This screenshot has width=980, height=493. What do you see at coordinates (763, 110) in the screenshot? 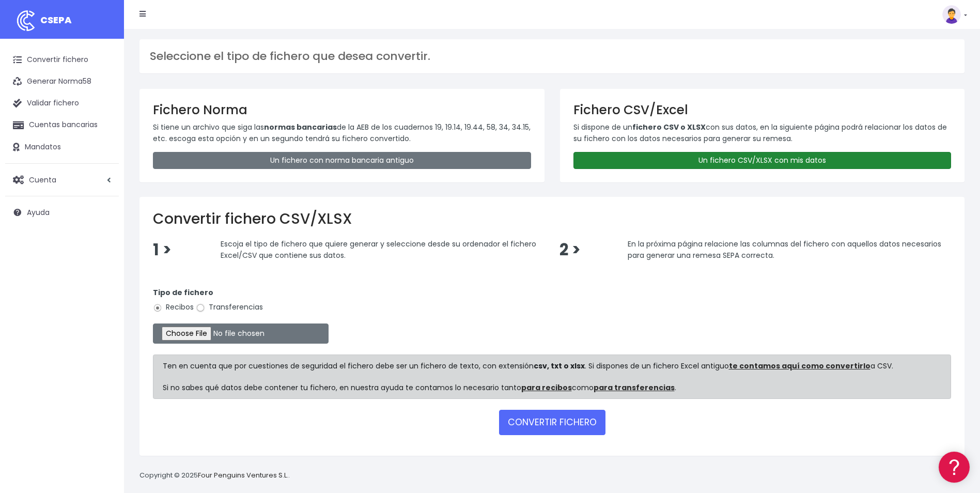
I see `h3: Fichero CSV/Excel` at bounding box center [763, 110].